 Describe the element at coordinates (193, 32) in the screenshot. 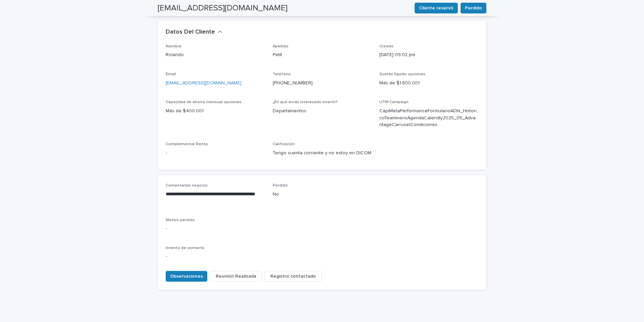

I see `button: Datos Del Cliente` at that location.